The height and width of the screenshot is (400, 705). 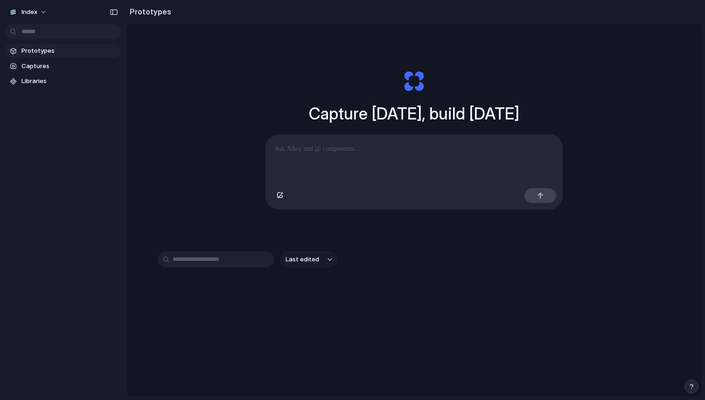 I want to click on span: Libraries, so click(x=69, y=81).